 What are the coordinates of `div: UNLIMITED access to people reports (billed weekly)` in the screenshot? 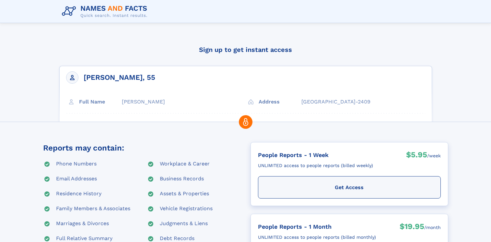 It's located at (316, 165).